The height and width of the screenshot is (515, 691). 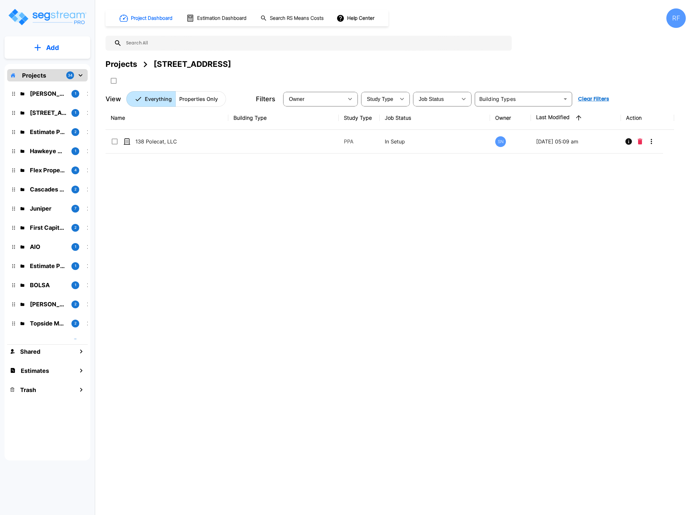 I want to click on p: Kessler Rental, so click(x=48, y=93).